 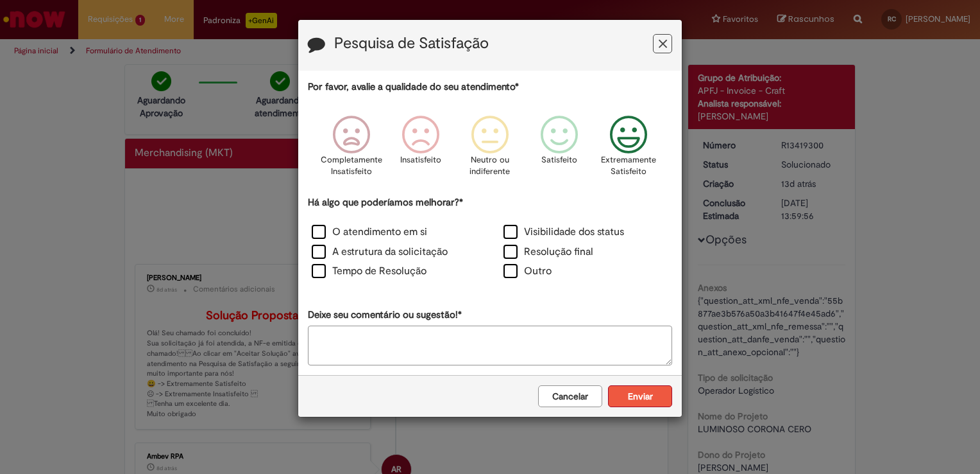 What do you see at coordinates (490, 165) in the screenshot?
I see `p: Neutro ou indiferente` at bounding box center [490, 165].